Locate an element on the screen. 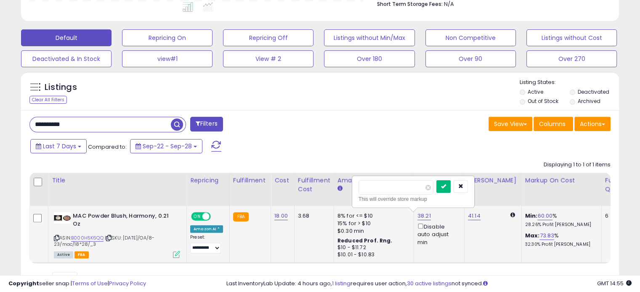 This screenshot has height=292, width=640. div: This will override store markup is located at coordinates (413, 199).